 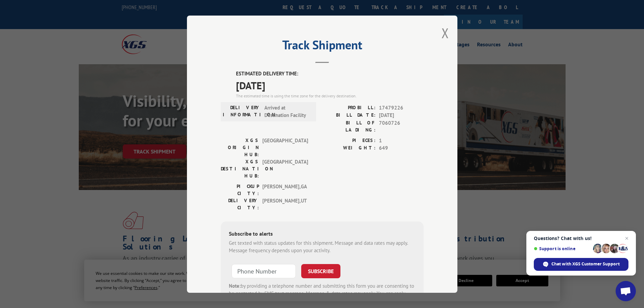 What do you see at coordinates (330, 74) in the screenshot?
I see `label: ESTIMATED DELIVERY TIME:` at bounding box center [330, 74].